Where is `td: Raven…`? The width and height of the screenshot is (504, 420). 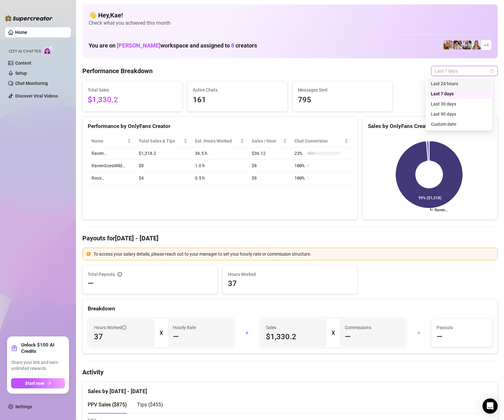
td: Raven… is located at coordinates (111, 153).